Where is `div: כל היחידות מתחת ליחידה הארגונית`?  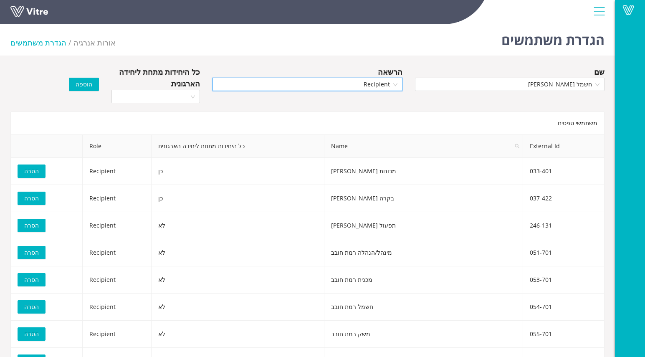 div: כל היחידות מתחת ליחידה הארגונית is located at coordinates (156, 78).